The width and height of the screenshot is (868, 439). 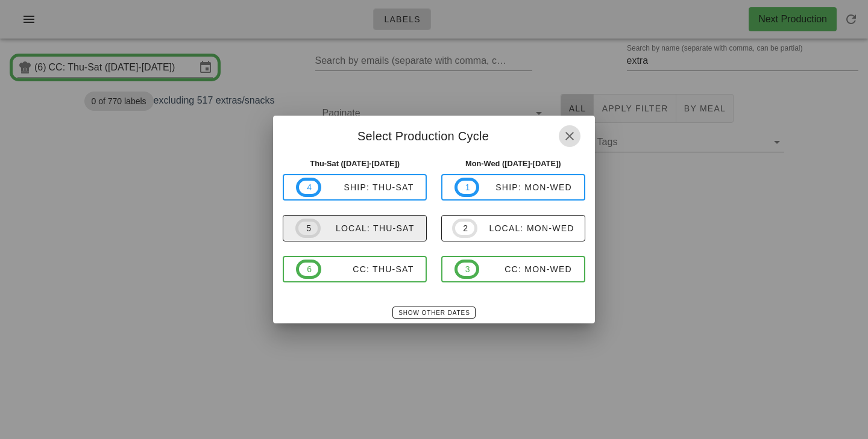 I want to click on span: 1, so click(x=467, y=188).